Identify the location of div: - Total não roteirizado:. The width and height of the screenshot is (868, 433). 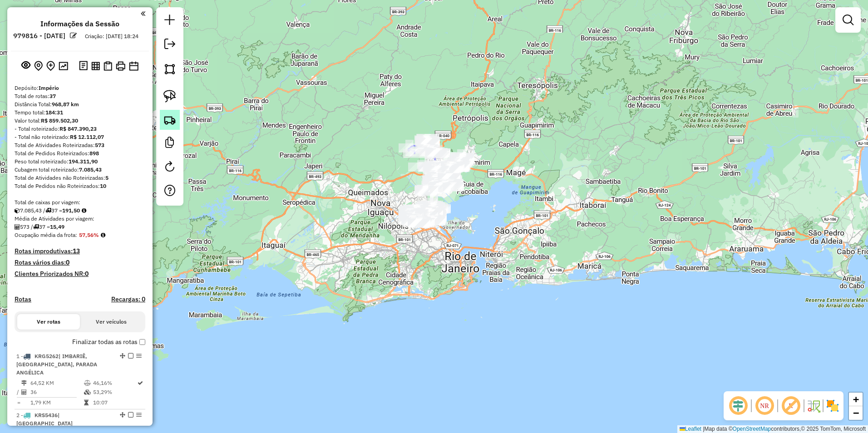
(80, 137).